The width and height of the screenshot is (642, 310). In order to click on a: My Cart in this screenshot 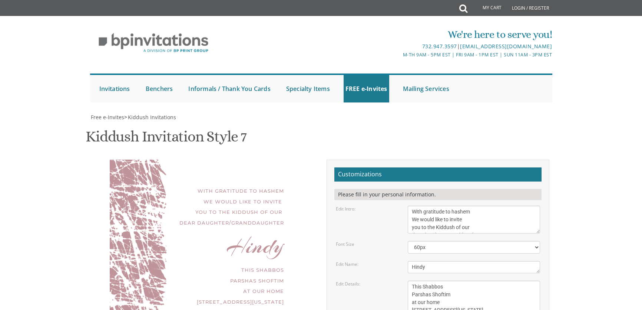, I will do `click(487, 8)`.